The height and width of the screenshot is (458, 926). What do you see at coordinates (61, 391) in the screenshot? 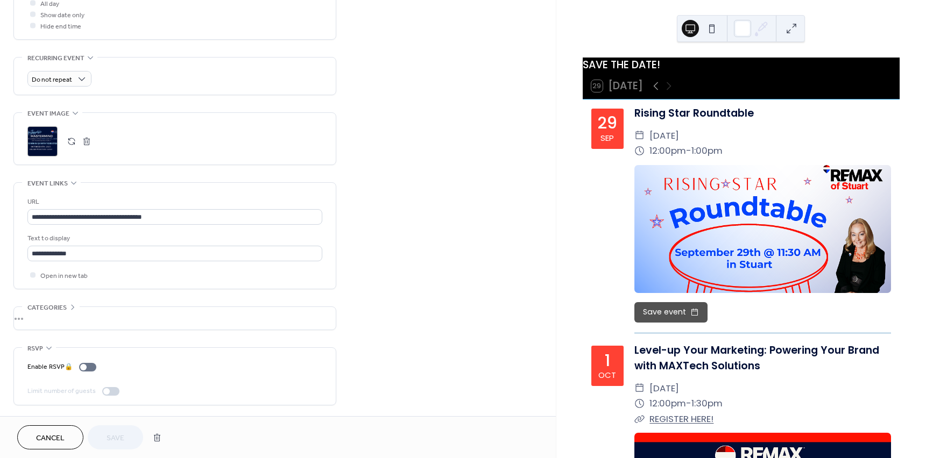
I see `div: Limit number of guests` at bounding box center [61, 391].